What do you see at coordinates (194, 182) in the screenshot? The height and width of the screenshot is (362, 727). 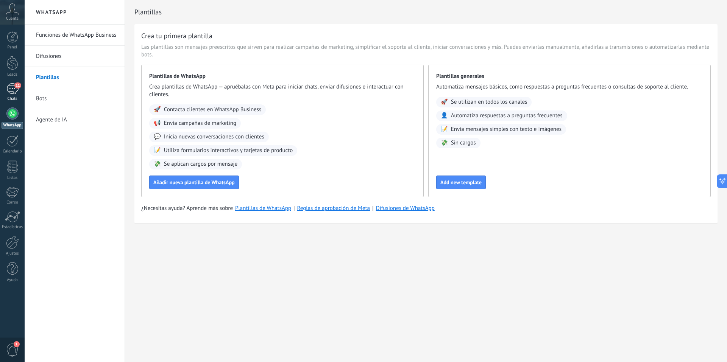 I see `button: Añadir nueva plantilla de WhatsApp` at bounding box center [194, 182].